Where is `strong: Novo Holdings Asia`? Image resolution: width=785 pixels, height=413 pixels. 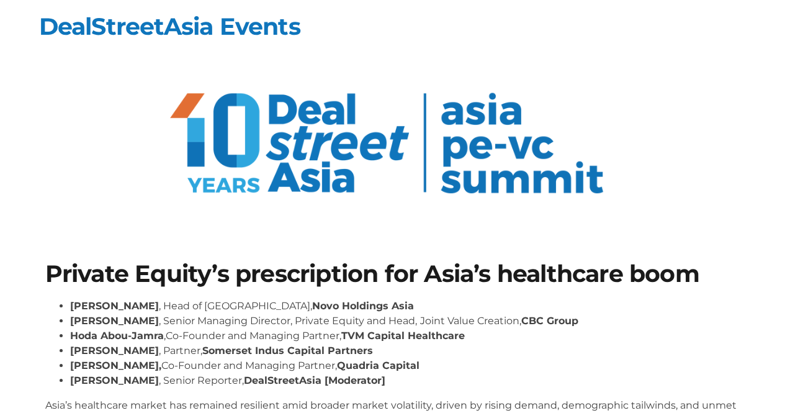 strong: Novo Holdings Asia is located at coordinates (363, 305).